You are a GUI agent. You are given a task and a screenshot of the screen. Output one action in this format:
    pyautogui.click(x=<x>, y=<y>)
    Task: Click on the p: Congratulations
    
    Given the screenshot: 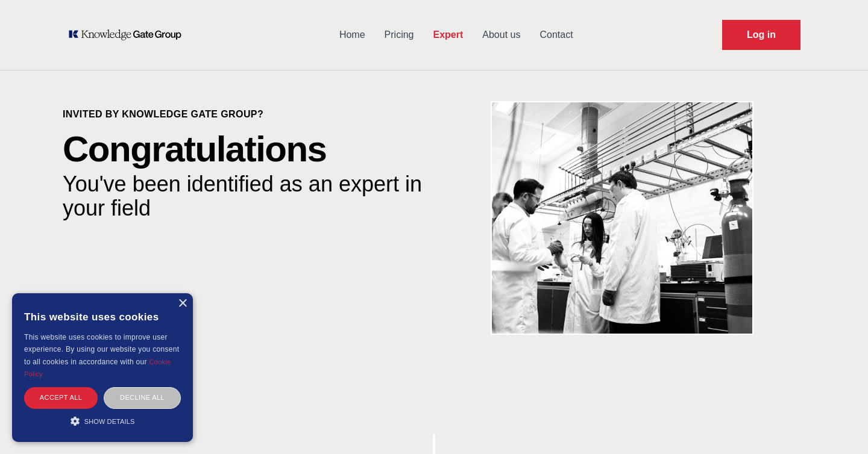 What is the action you would take?
    pyautogui.click(x=265, y=149)
    